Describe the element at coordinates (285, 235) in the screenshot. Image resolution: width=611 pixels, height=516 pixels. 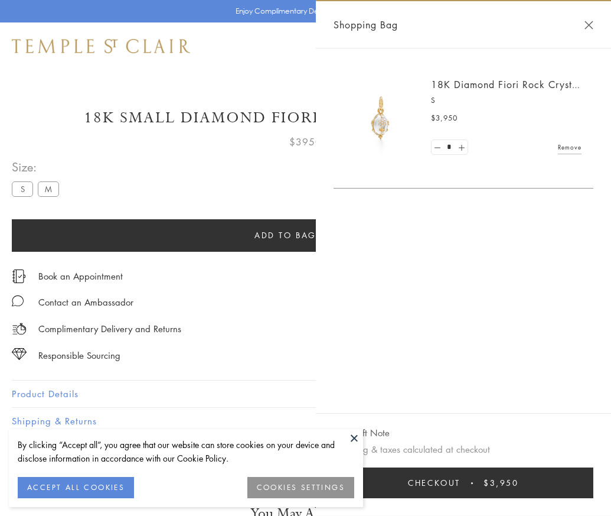
I see `button: Add to bag` at that location.